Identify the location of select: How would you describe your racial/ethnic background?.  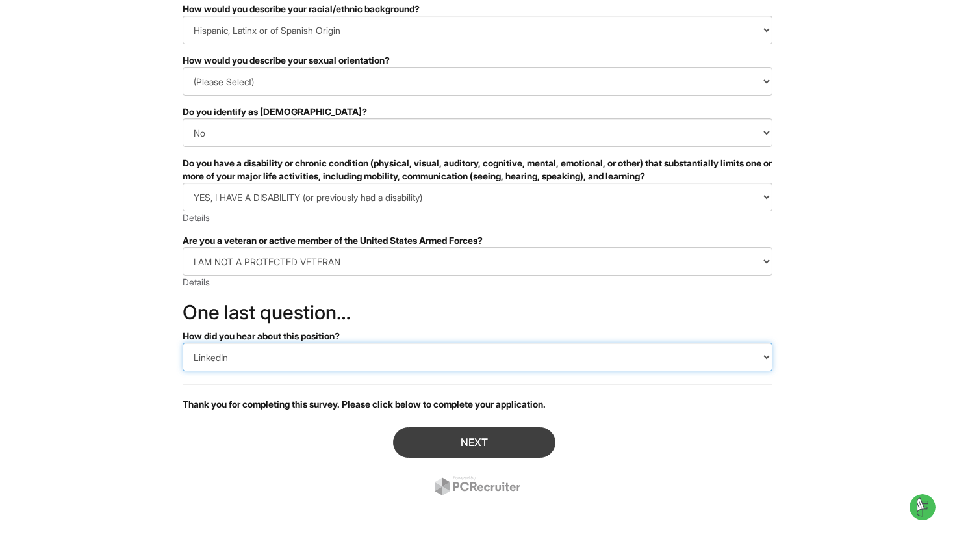
(478, 30).